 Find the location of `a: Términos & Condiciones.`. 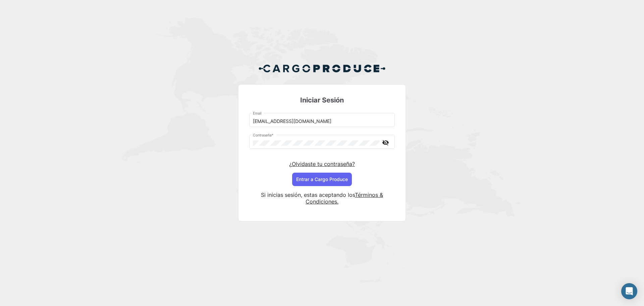

a: Términos & Condiciones. is located at coordinates (344, 198).